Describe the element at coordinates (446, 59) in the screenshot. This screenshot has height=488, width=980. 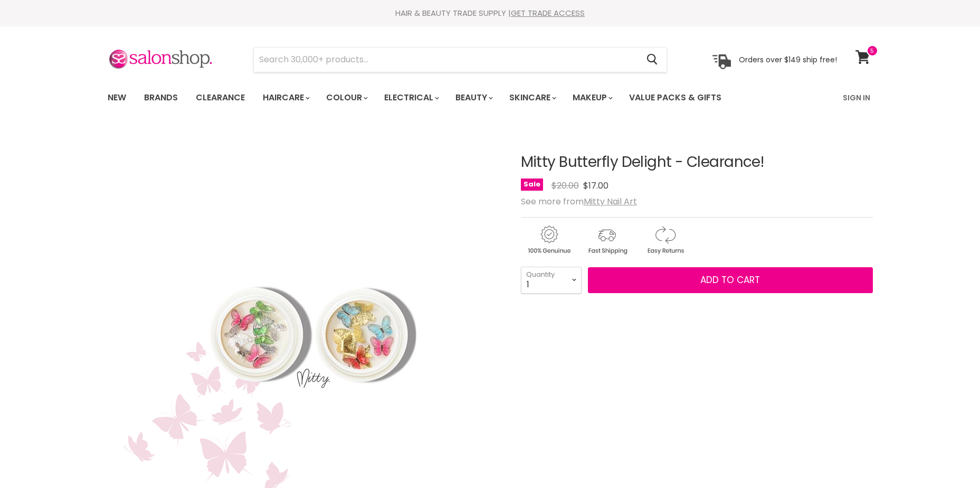
I see `input: Search` at that location.